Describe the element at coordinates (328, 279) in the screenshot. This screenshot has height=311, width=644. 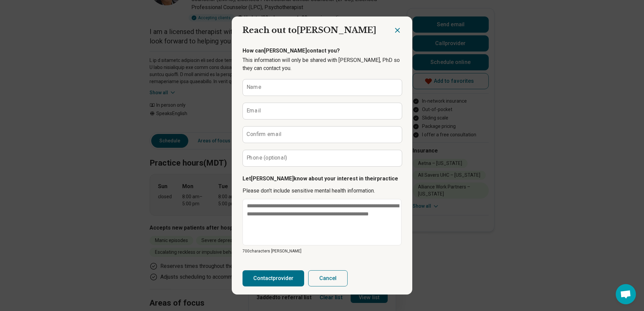
I see `button: Cancel` at that location.